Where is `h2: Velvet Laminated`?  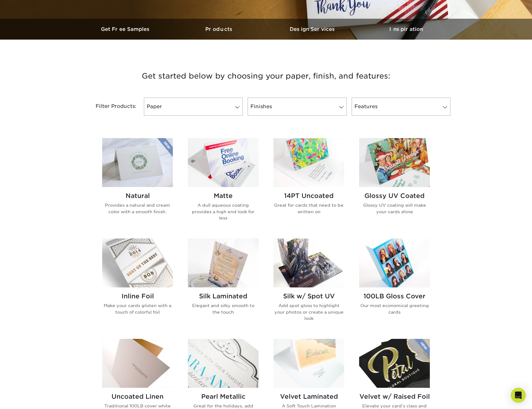
h2: Velvet Laminated is located at coordinates (309, 396).